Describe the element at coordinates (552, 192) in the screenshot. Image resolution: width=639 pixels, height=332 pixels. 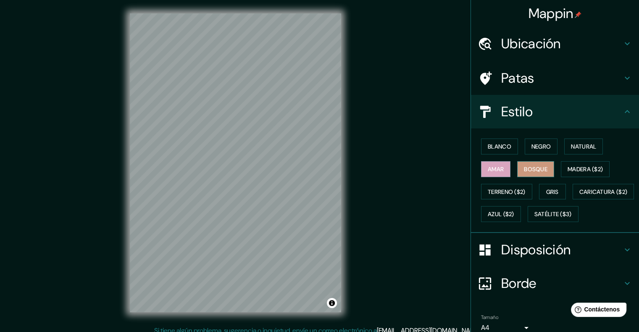
I see `font: Gris` at that location.